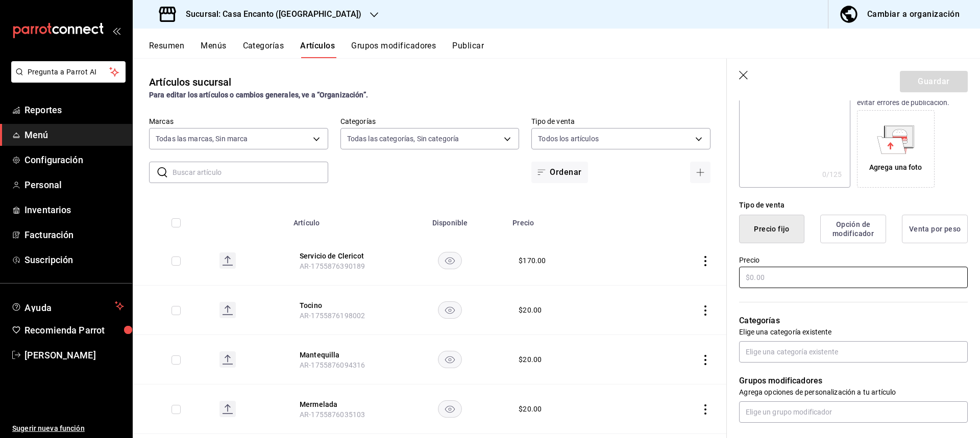 The width and height of the screenshot is (980, 438). What do you see at coordinates (854, 205) in the screenshot?
I see `div: Tipo de venta` at bounding box center [854, 205].